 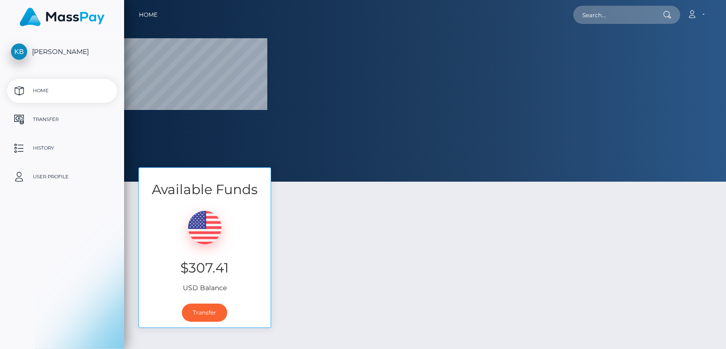 What do you see at coordinates (62, 119) in the screenshot?
I see `p: Transfer` at bounding box center [62, 119].